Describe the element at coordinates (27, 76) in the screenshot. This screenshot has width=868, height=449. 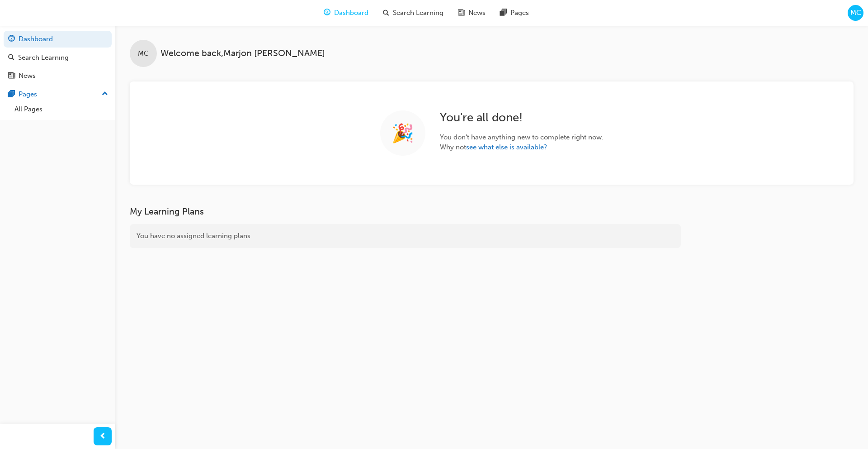
I see `div: News` at that location.